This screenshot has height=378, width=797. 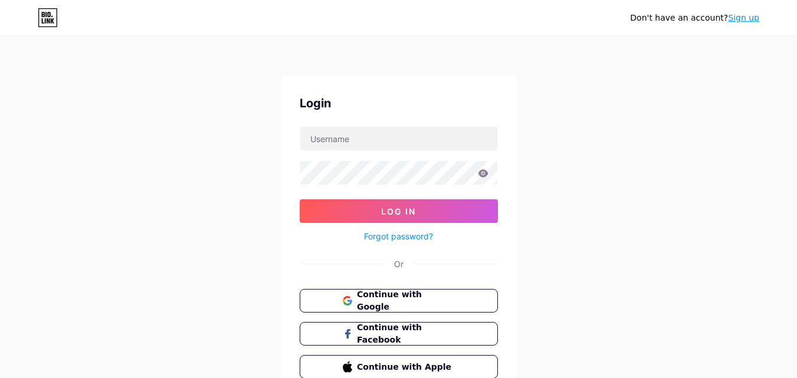 What do you see at coordinates (405, 367) in the screenshot?
I see `span: Continue with Apple` at bounding box center [405, 367].